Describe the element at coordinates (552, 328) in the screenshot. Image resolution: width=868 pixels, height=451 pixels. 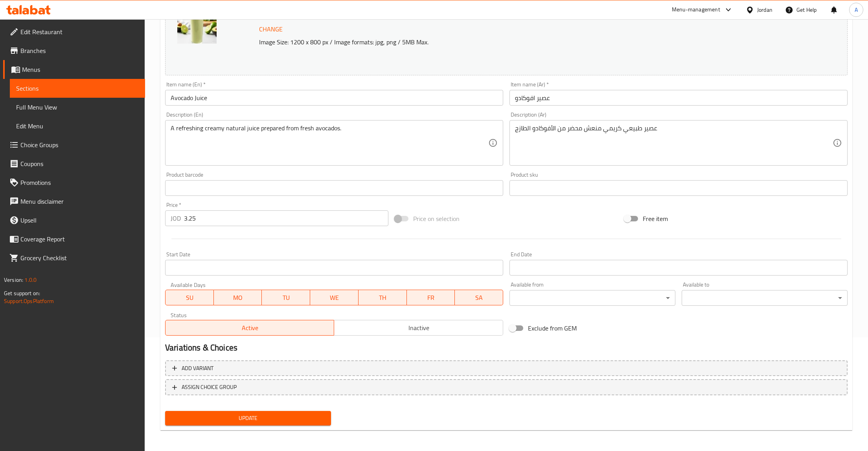
I see `span: Exclude from GEM` at that location.